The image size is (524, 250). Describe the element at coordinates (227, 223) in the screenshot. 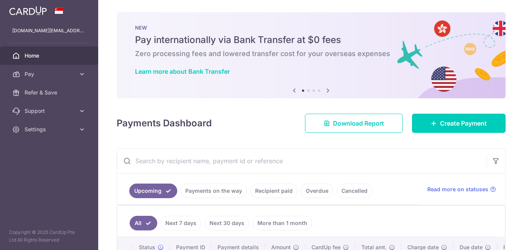

I see `a: Next 30 days` at that location.